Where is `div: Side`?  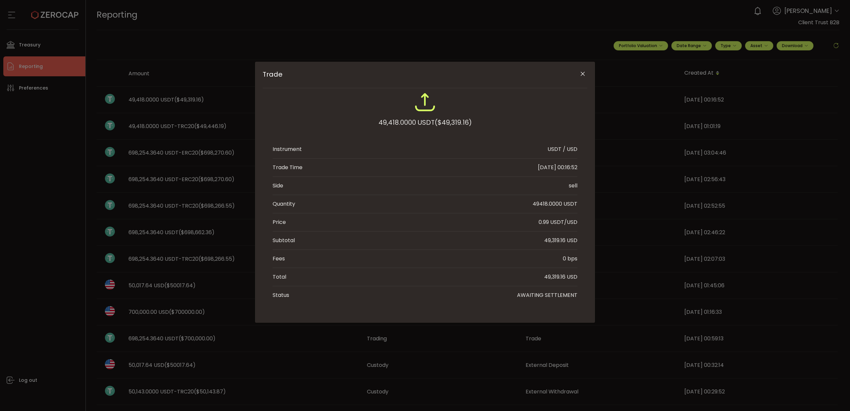 div: Side is located at coordinates (278, 186).